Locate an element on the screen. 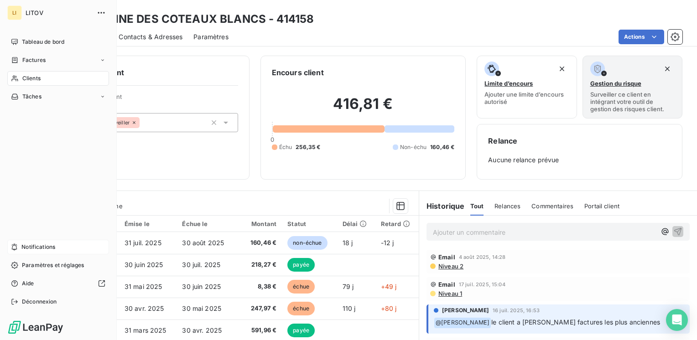 This screenshot has width=697, height=340. span: 18 j is located at coordinates (347, 243).